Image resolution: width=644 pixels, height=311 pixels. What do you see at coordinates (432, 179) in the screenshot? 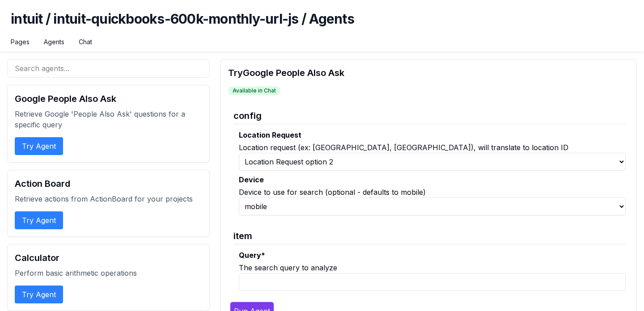
I see `label: Device` at bounding box center [432, 179].